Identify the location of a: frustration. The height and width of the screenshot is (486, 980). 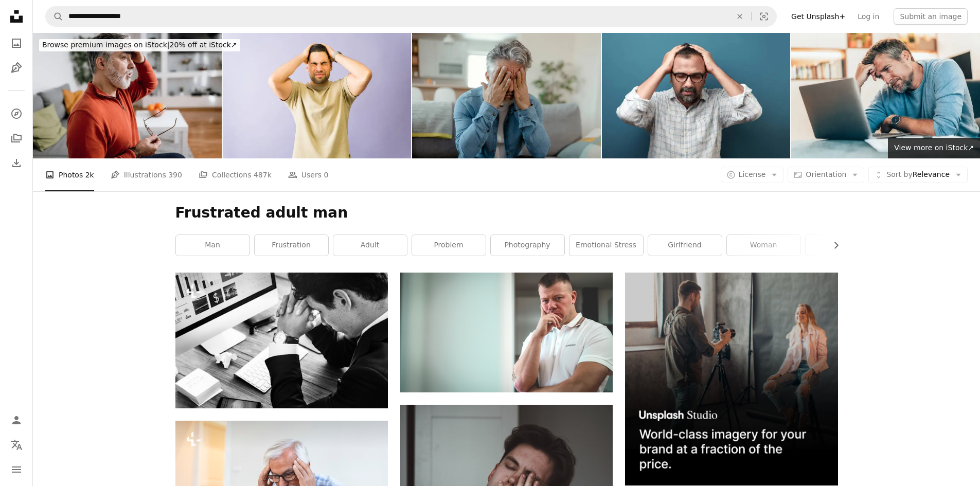
(291, 246).